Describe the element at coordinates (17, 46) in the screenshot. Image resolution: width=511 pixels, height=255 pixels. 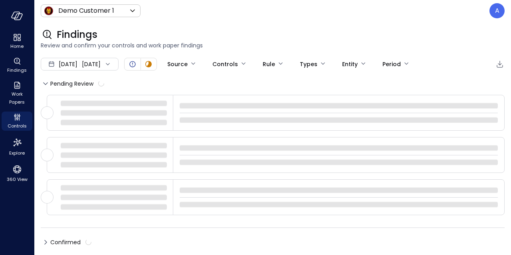
I see `span: Home` at that location.